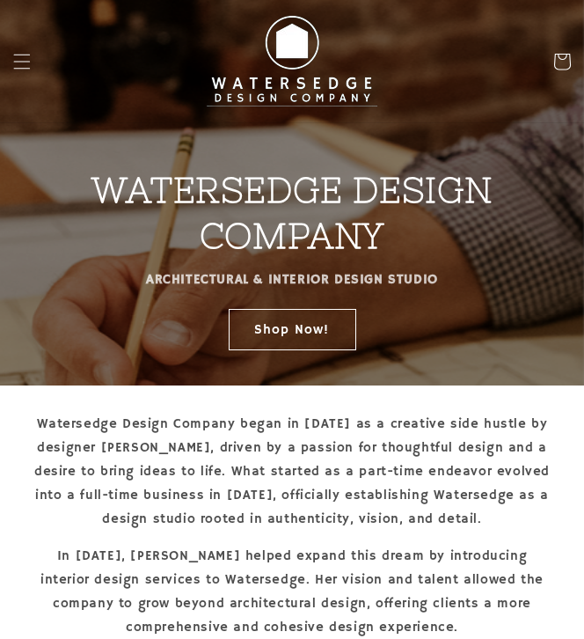  Describe the element at coordinates (292, 62) in the screenshot. I see `img: Watersedge Design Co` at that location.